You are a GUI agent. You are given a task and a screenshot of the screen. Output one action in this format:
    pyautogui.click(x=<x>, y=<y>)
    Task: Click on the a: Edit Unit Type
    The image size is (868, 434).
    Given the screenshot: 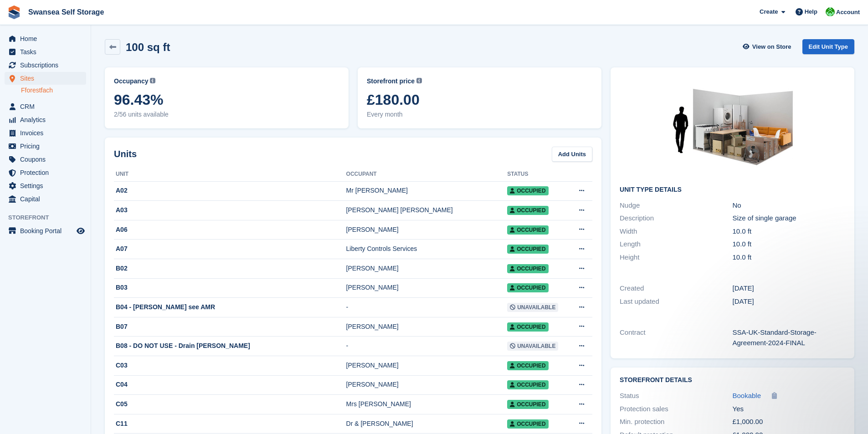 What is the action you would take?
    pyautogui.click(x=828, y=46)
    